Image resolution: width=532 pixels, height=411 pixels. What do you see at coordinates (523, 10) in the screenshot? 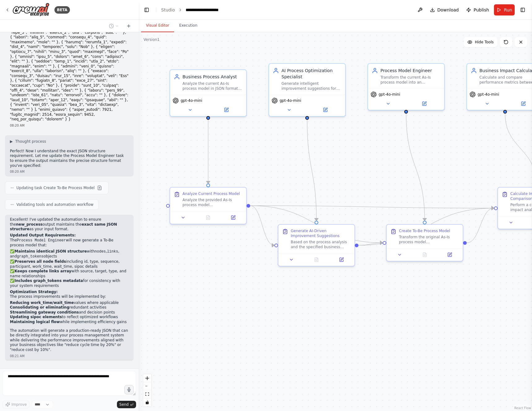
I see `button: Show right sidebar` at bounding box center [523, 10].